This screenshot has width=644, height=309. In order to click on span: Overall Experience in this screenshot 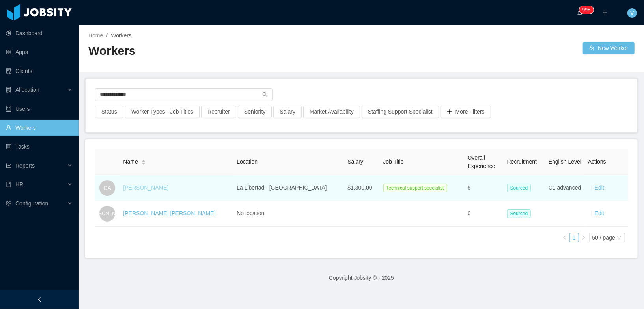, I will do `click(481, 161)`.